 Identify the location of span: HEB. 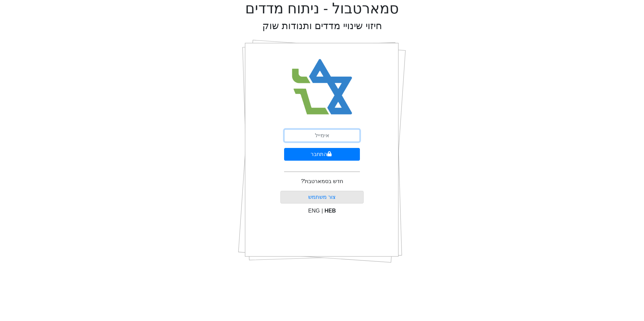
(330, 210).